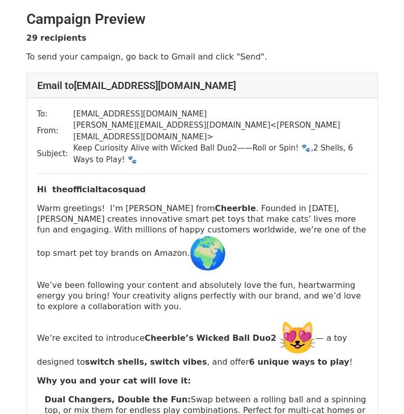 The image size is (404, 414). I want to click on strong: Cheerble, so click(235, 208).